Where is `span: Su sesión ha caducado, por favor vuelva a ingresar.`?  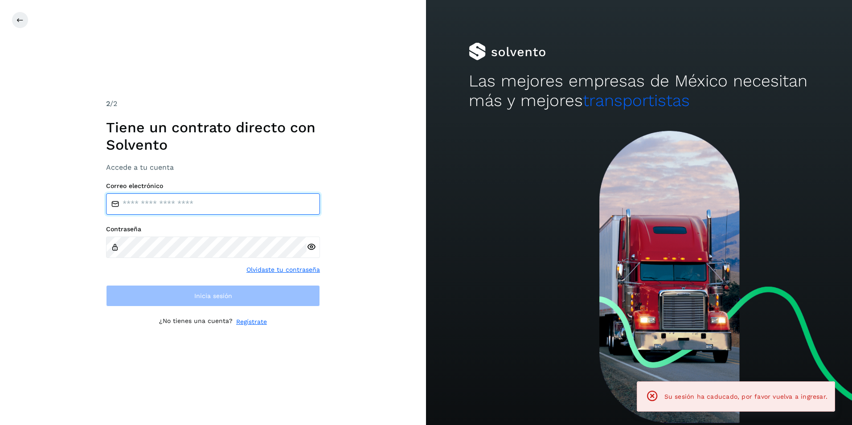 span: Su sesión ha caducado, por favor vuelva a ingresar. is located at coordinates (746, 397).